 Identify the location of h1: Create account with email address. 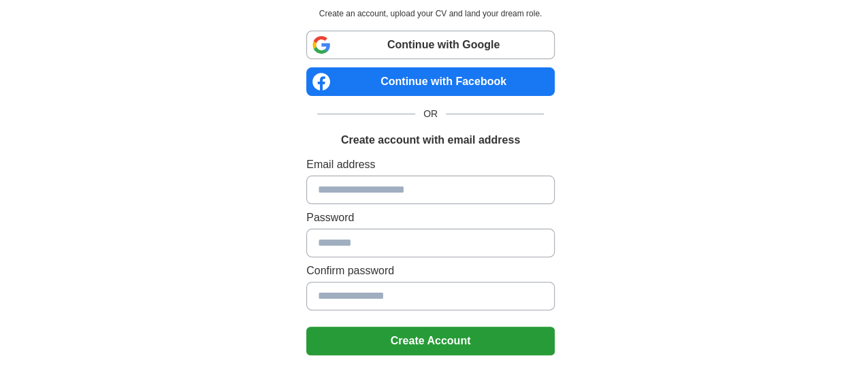
(430, 140).